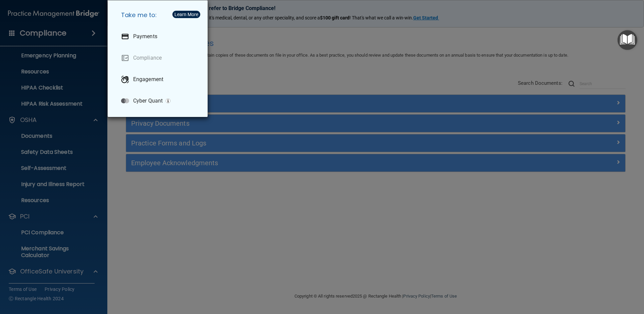 The width and height of the screenshot is (644, 314). What do you see at coordinates (159, 37) in the screenshot?
I see `a: Payments` at bounding box center [159, 37].